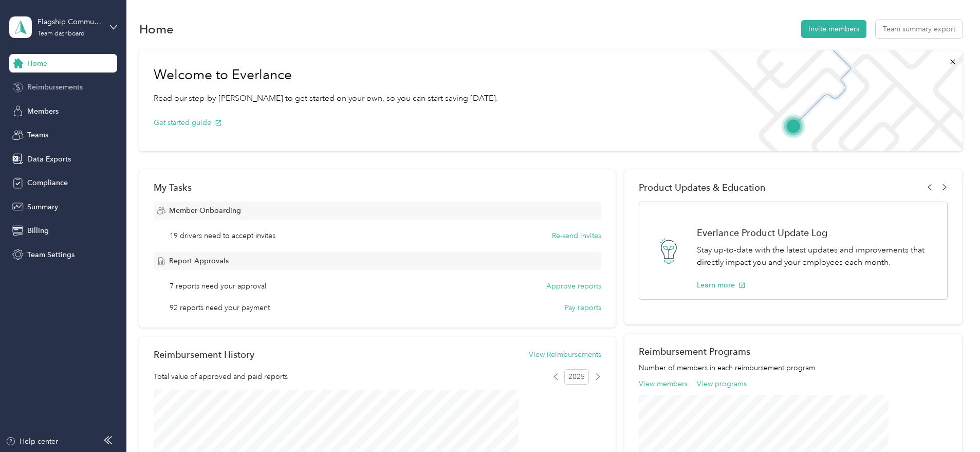 The width and height of the screenshot is (980, 452). What do you see at coordinates (722, 384) in the screenshot?
I see `button: View programs` at bounding box center [722, 384].